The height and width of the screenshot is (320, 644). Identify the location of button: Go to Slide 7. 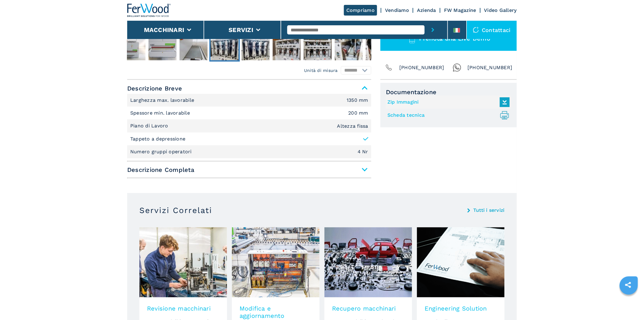
(256, 50).